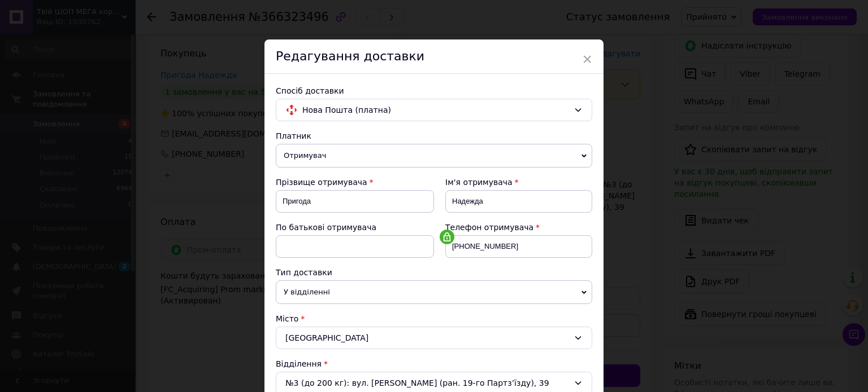  I want to click on div: Спосіб доставки, so click(434, 91).